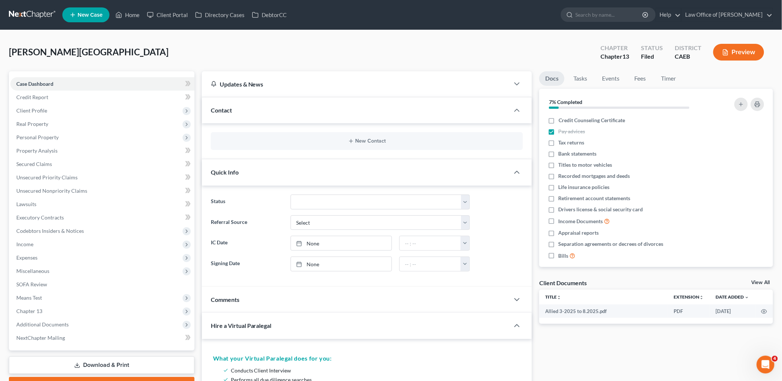  Describe the element at coordinates (50, 230) in the screenshot. I see `span: Codebtors Insiders & Notices` at that location.